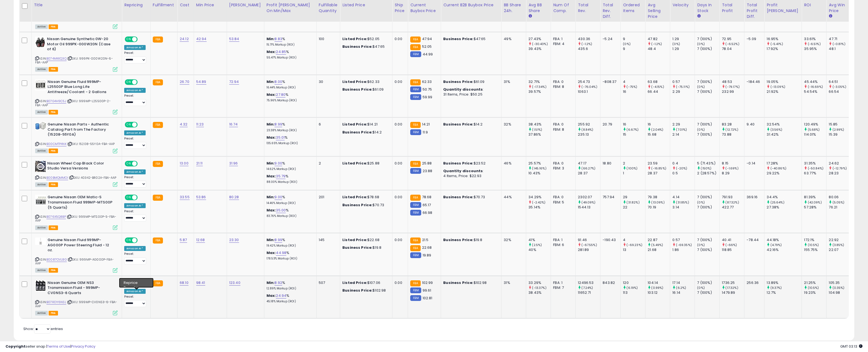 This screenshot has width=868, height=352. Describe the element at coordinates (365, 164) in the screenshot. I see `div: $25.88` at that location.